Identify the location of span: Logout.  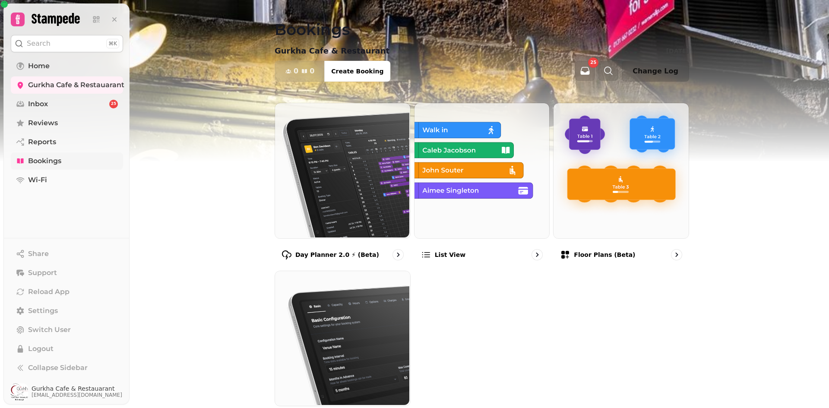
(41, 349).